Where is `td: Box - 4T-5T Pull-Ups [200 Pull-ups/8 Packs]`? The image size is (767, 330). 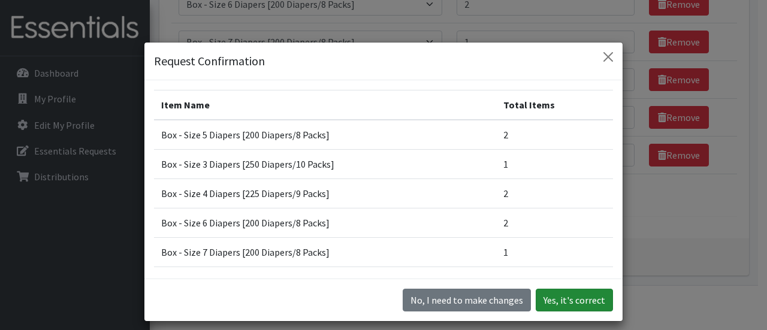 td: Box - 4T-5T Pull-Ups [200 Pull-ups/8 Packs] is located at coordinates (325, 282).